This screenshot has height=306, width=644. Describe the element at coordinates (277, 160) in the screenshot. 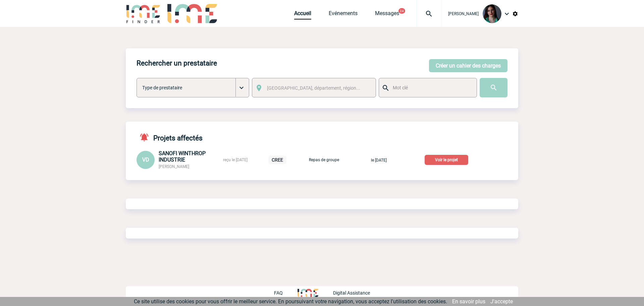

I see `p: CREE` at that location.